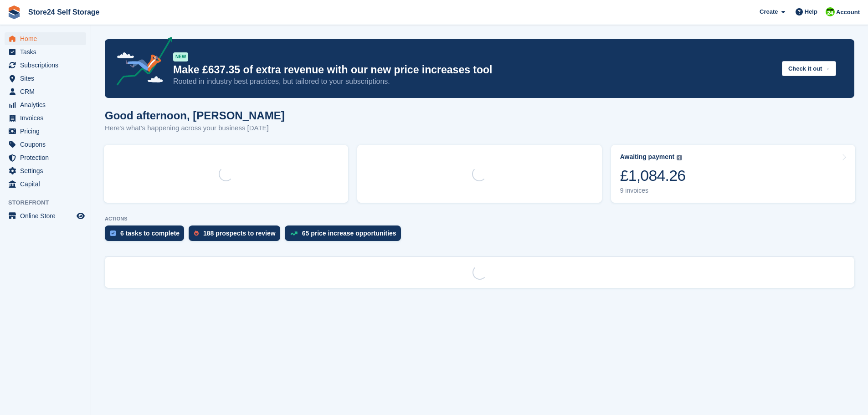 The height and width of the screenshot is (415, 868). I want to click on span: CRM, so click(47, 92).